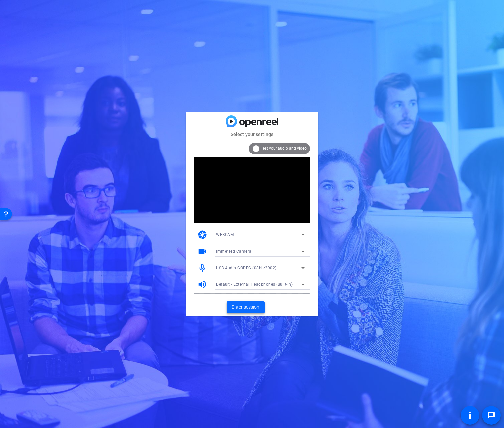 This screenshot has width=504, height=428. I want to click on button: Enter session, so click(246, 307).